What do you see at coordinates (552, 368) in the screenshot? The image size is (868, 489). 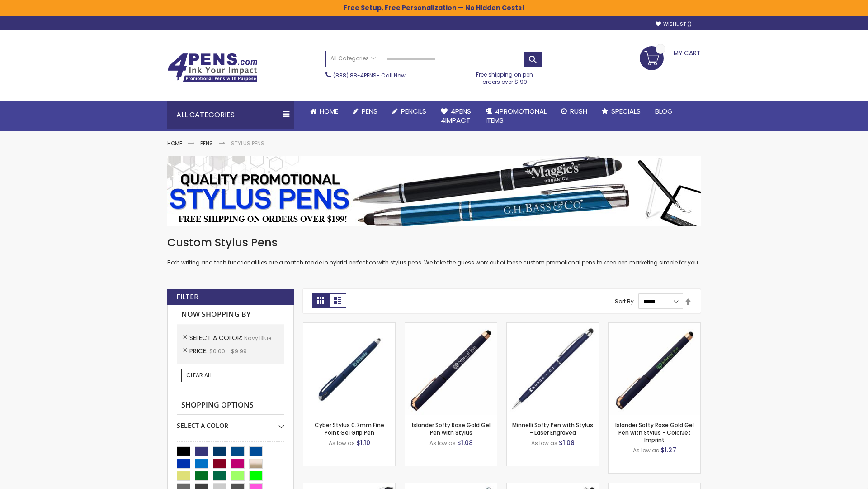 I see `img: Minnelli Softy Pen with Stylus - Laser Engraved-Navy Blue` at bounding box center [552, 368].